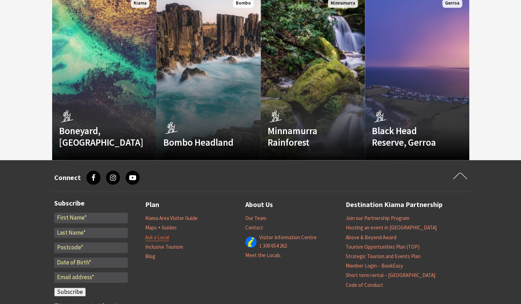 Image resolution: width=521 pixels, height=304 pixels. I want to click on a: Kiama Area Visitor Guide, so click(171, 218).